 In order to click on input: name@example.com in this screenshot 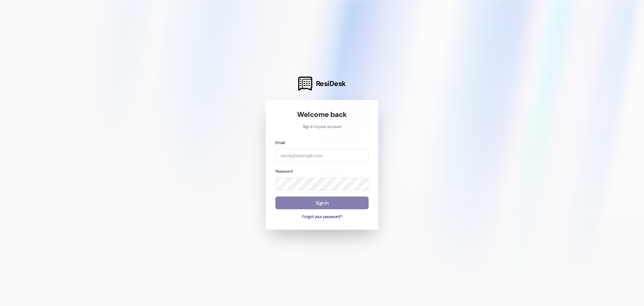, I will do `click(322, 155)`.